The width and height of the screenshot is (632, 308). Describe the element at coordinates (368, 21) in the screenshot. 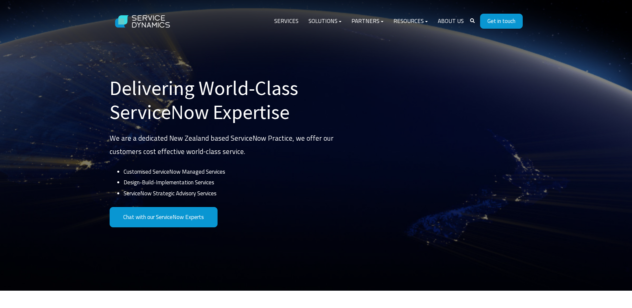

I see `a: Partners` at that location.